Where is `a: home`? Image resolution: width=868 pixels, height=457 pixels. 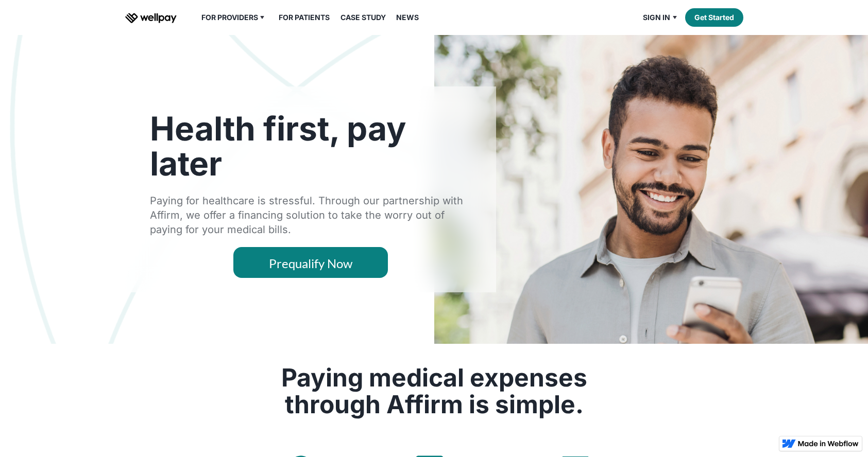 a: home is located at coordinates (151, 17).